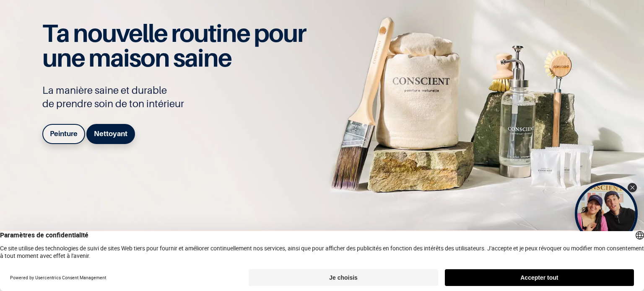 The width and height of the screenshot is (644, 291). What do you see at coordinates (606, 213) in the screenshot?
I see `div: Tolstoy bubble widget` at bounding box center [606, 213].